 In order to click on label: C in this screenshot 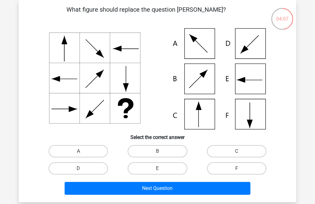, I will do `click(236, 151)`.